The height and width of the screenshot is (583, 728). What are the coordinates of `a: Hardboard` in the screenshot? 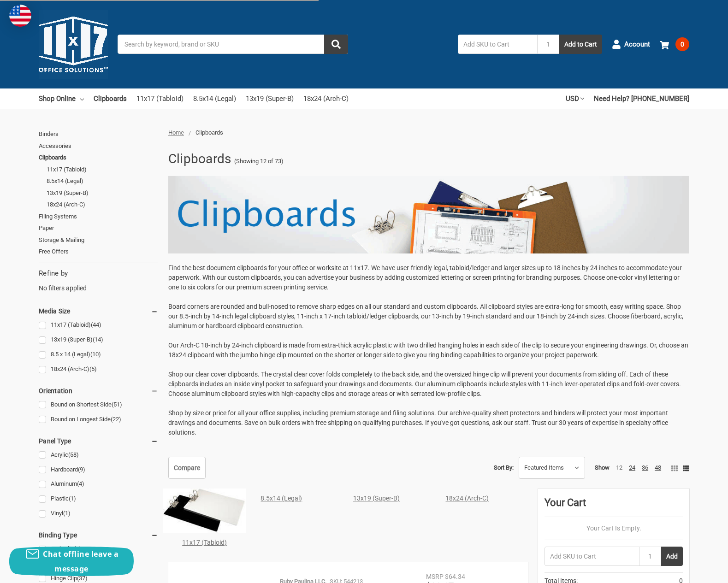 It's located at (98, 470).